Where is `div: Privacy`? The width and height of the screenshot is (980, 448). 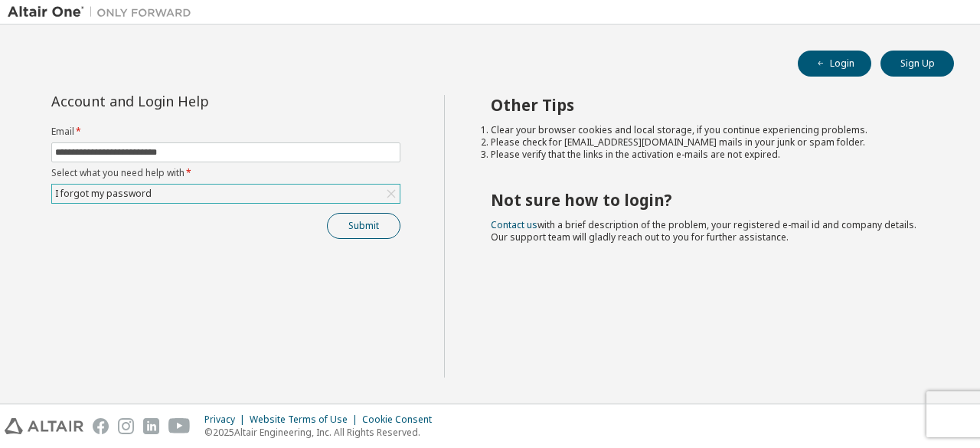 div: Privacy is located at coordinates (227, 420).